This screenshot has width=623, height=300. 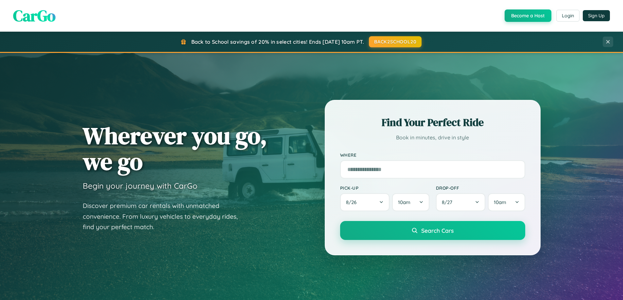 What do you see at coordinates (365, 202) in the screenshot?
I see `button: 8/26` at bounding box center [365, 202].